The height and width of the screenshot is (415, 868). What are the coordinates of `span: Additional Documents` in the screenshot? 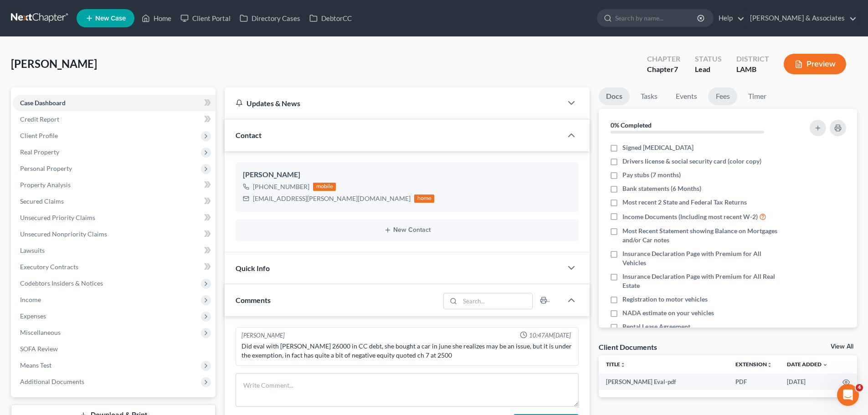 It's located at (52, 382).